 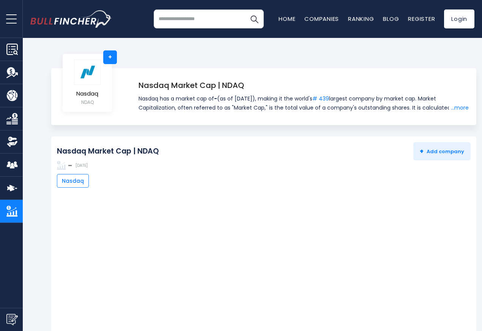 I want to click on h2: Nasdaq Market Cap | NDAQ, so click(x=108, y=151).